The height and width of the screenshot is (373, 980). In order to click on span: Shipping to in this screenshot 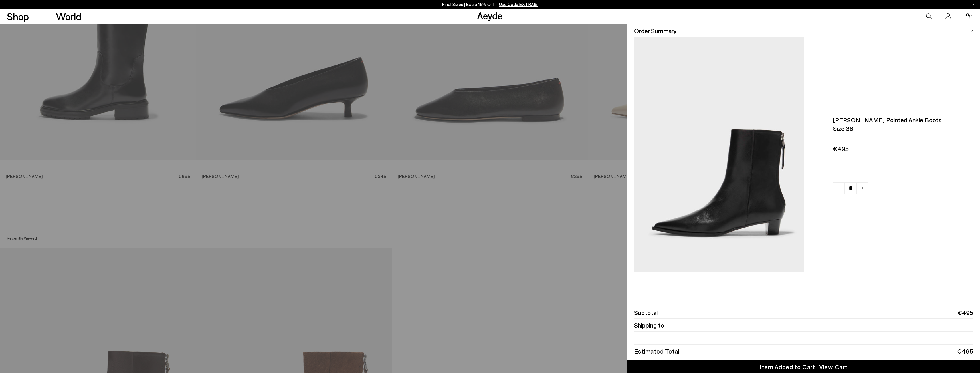, I will do `click(649, 325)`.